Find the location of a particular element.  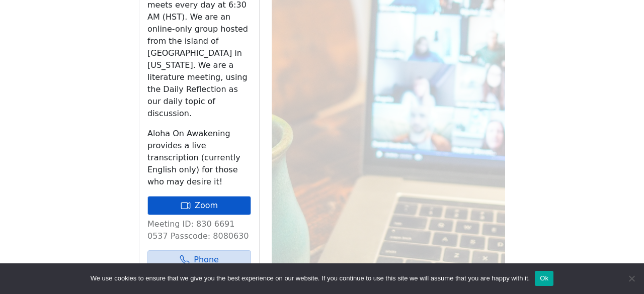

span: We use cookies to ensure that we give you the best experience on our website. If you continue to ... is located at coordinates (310, 278).